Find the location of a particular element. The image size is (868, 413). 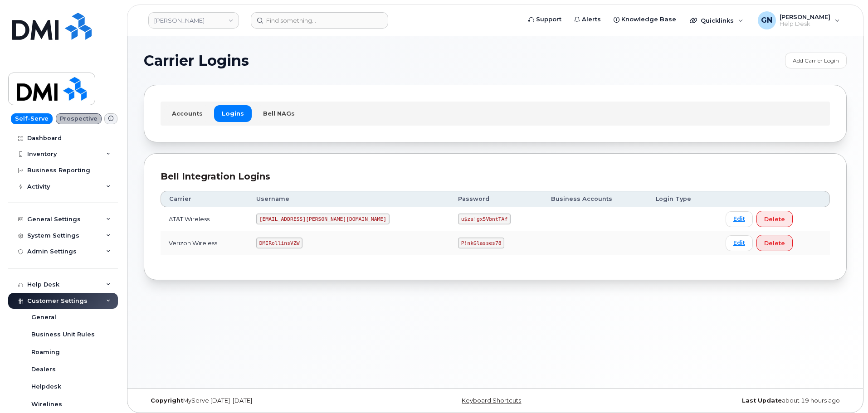

a: Add Carrier Login is located at coordinates (815, 61).